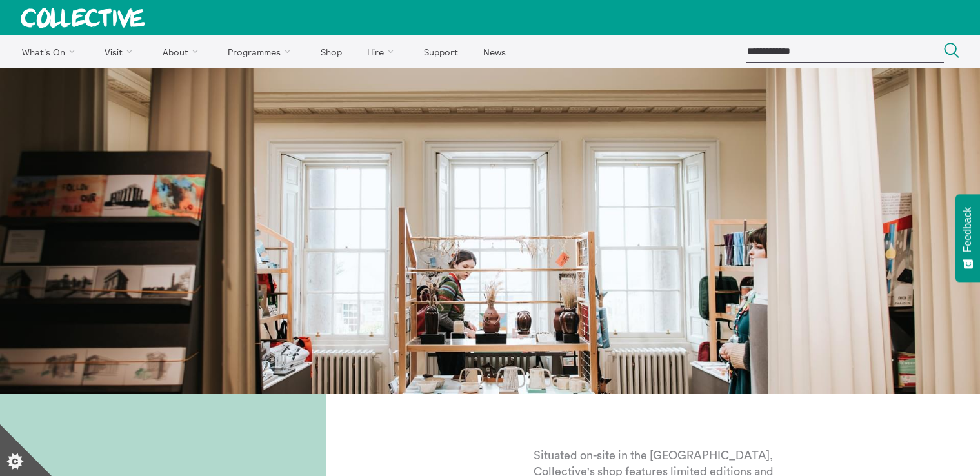 This screenshot has height=476, width=980. Describe the element at coordinates (383, 52) in the screenshot. I see `a: Hire` at that location.